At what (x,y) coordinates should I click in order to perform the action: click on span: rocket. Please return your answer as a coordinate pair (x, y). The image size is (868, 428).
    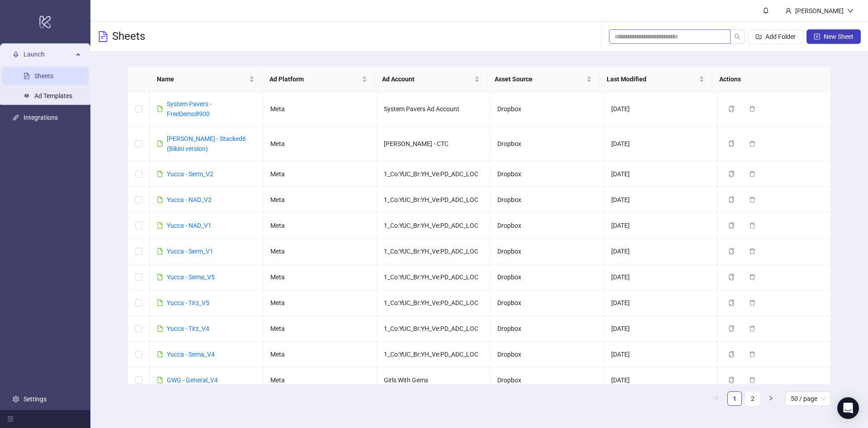
    Looking at the image, I should click on (16, 54).